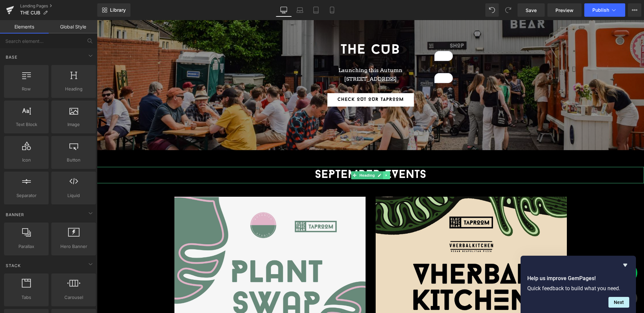 This screenshot has width=644, height=313. What do you see at coordinates (59, 6) in the screenshot?
I see `a: Landing Pages` at bounding box center [59, 6].